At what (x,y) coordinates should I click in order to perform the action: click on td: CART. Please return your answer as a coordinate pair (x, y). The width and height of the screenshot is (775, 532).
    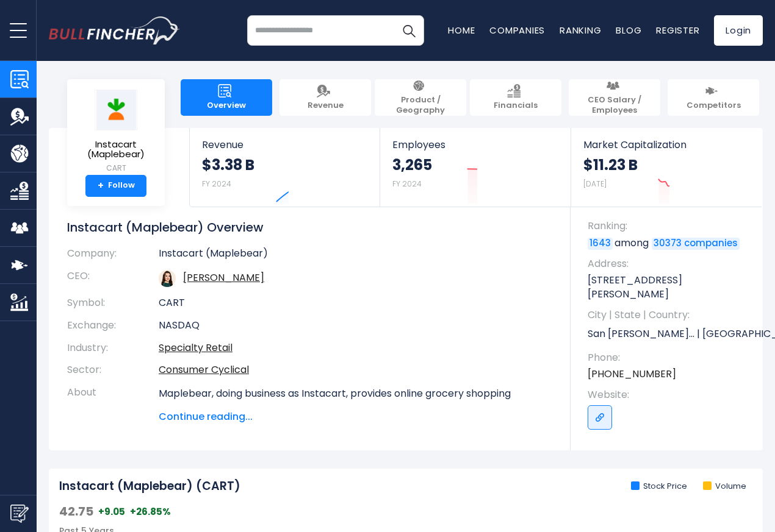
    Looking at the image, I should click on (355, 303).